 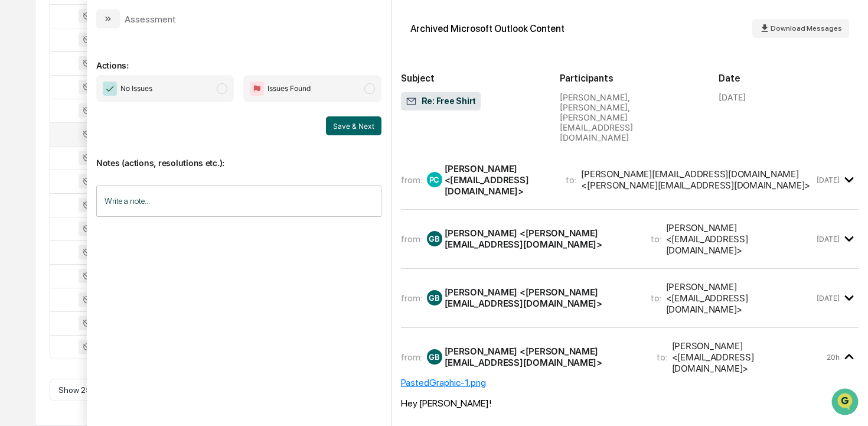 I want to click on div: Archived Microsoft Outlook Content, so click(x=487, y=28).